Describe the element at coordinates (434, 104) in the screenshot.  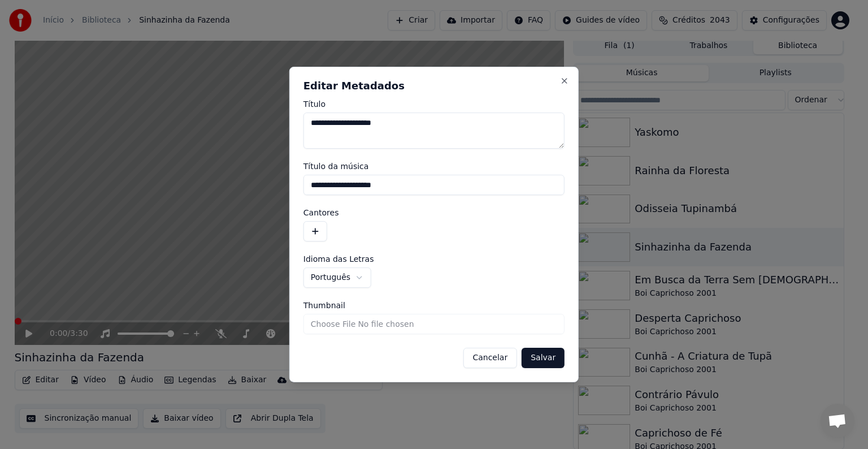
I see `label: Título` at that location.